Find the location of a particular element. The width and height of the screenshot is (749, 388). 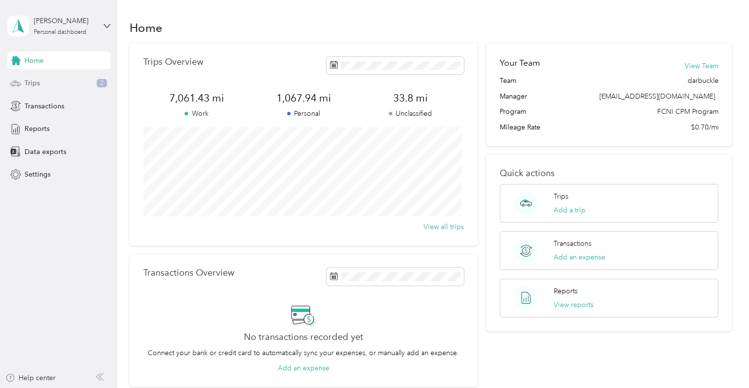

span: Reports is located at coordinates (37, 129).